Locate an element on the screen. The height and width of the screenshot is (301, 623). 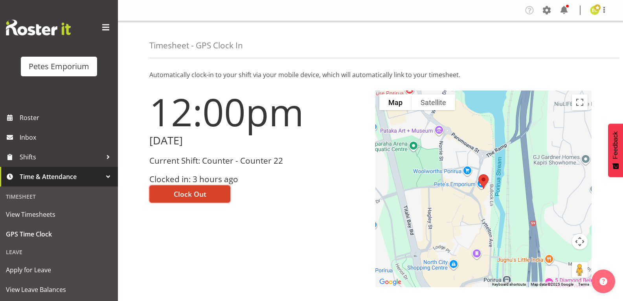
a: View Timesheets is located at coordinates (59, 214).